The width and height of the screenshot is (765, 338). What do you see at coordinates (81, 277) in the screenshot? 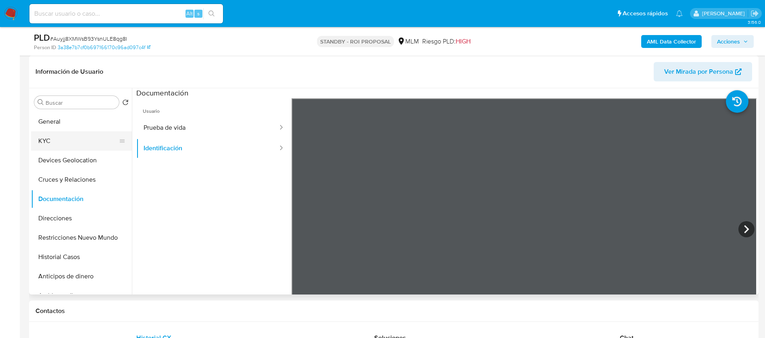
I see `button: Anticipos de dinero` at bounding box center [81, 277].